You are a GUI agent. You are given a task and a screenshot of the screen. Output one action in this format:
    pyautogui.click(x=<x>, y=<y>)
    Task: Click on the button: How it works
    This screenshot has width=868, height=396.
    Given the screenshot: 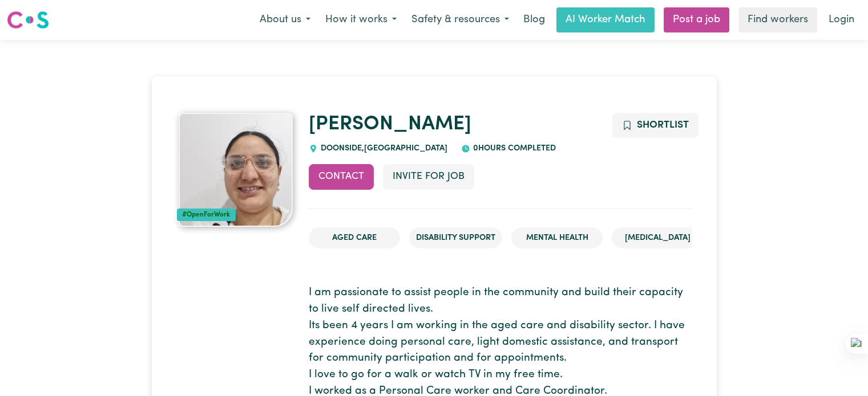 What is the action you would take?
    pyautogui.click(x=361, y=20)
    